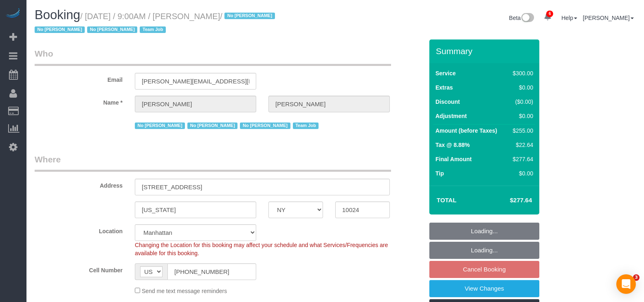 The height and width of the screenshot is (302, 644). Describe the element at coordinates (79, 230) in the screenshot. I see `label: Location` at that location.